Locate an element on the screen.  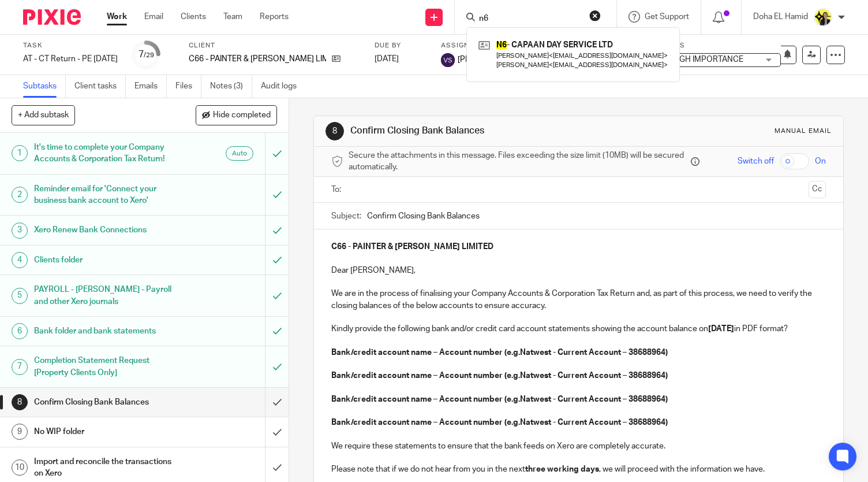
label: Assignee is located at coordinates (481, 45).